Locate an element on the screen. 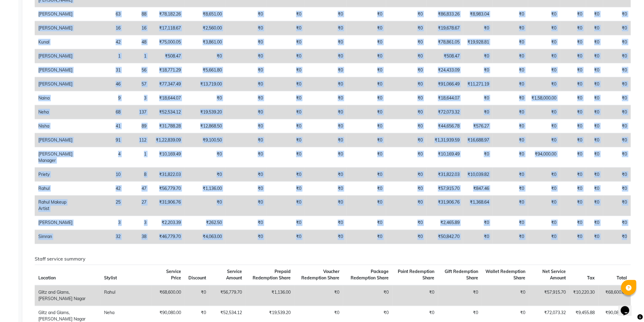 The width and height of the screenshot is (644, 322). td: Neha is located at coordinates (59, 112).